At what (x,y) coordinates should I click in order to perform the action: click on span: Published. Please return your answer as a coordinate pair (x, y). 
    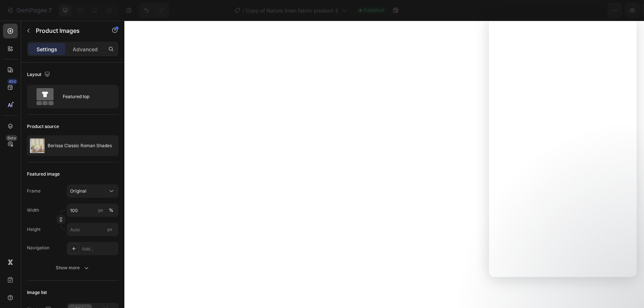
    Looking at the image, I should click on (374, 10).